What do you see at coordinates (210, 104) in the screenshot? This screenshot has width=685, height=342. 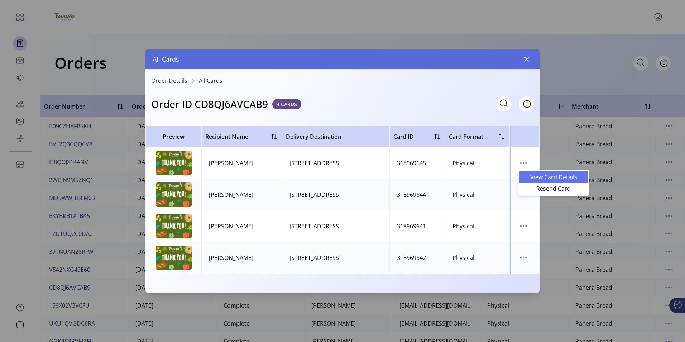 I see `h3: Order ID CD8QJ6AVCAB9` at bounding box center [210, 104].